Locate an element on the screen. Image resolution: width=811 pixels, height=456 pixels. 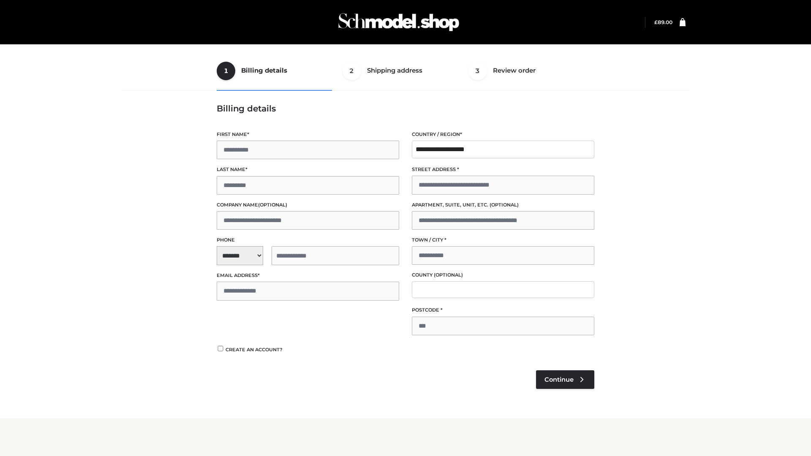
input: Create an account? is located at coordinates (220, 348).